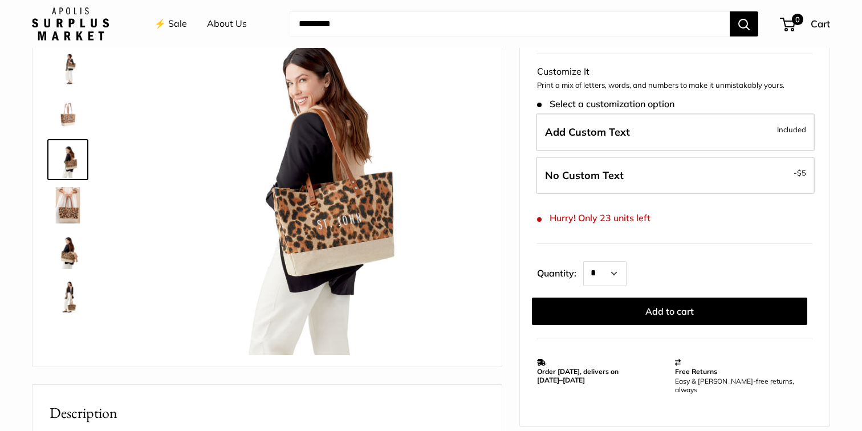 Image resolution: width=862 pixels, height=431 pixels. Describe the element at coordinates (797, 19) in the screenshot. I see `span: 0` at that location.